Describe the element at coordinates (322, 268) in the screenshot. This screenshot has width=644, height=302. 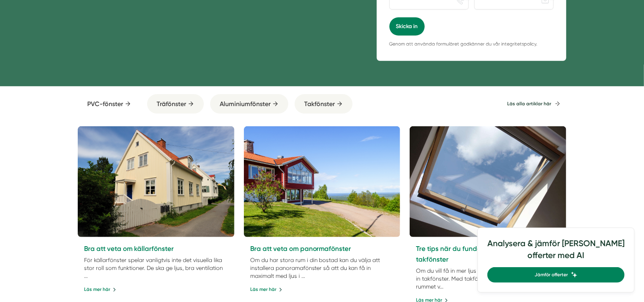
I see `p: Om du har stora rum i din bostad kan du välja att installera panoramafönster så att du kan få in ...` at that location.